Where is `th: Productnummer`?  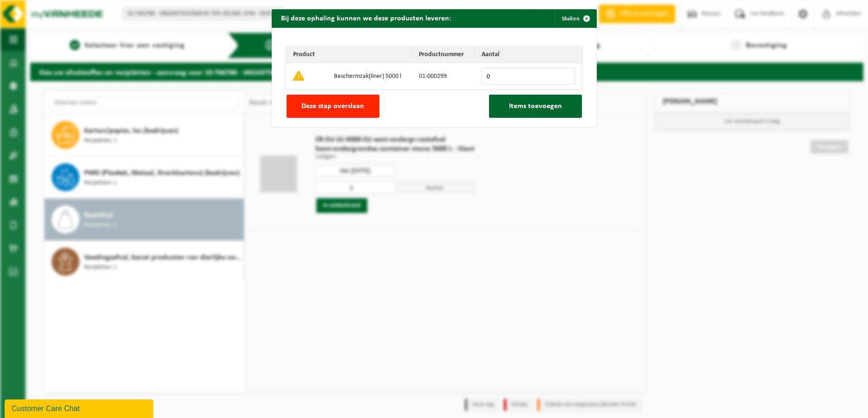
th: Productnummer is located at coordinates (443, 55).